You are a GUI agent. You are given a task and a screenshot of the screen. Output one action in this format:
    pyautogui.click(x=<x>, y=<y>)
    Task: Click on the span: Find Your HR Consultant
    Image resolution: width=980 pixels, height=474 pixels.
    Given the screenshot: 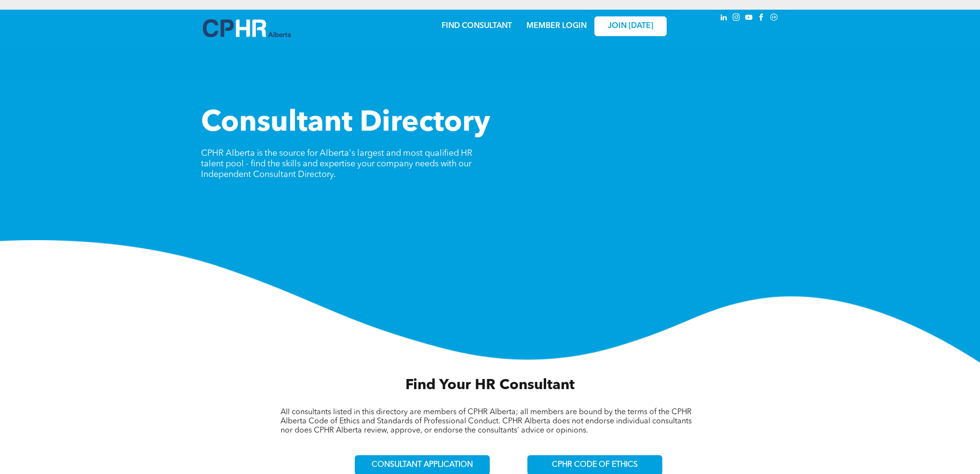 What is the action you would take?
    pyautogui.click(x=490, y=385)
    